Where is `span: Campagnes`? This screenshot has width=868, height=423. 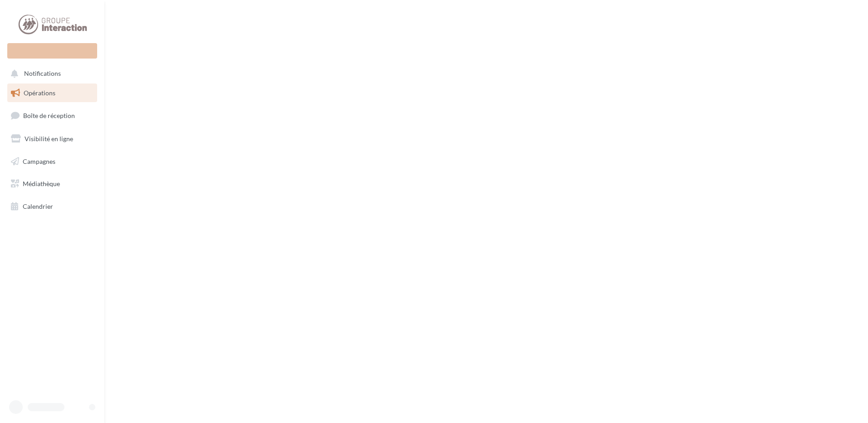 span: Campagnes is located at coordinates (39, 161).